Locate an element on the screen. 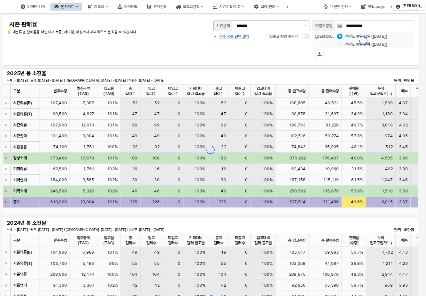  div: 시즌선택 is located at coordinates (223, 26).